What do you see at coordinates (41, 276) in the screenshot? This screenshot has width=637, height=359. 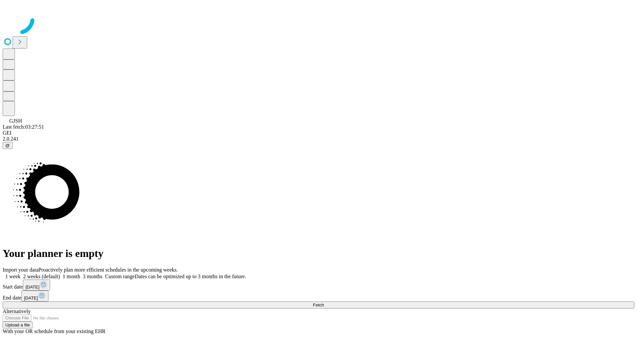 I see `span: 2 weeks (default)` at bounding box center [41, 276].